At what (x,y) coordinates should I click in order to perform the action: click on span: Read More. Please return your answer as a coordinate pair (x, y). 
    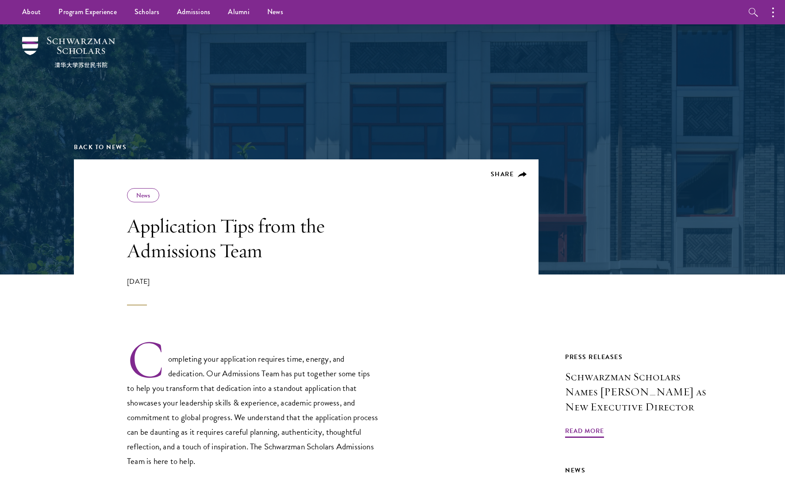
    Looking at the image, I should click on (584, 432).